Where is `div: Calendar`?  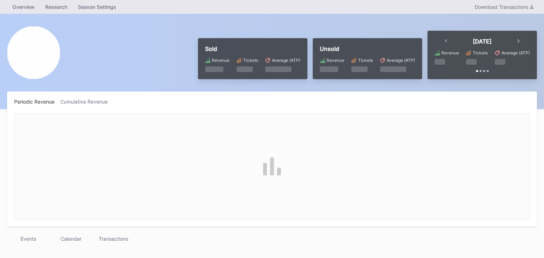
div: Calendar is located at coordinates (71, 239).